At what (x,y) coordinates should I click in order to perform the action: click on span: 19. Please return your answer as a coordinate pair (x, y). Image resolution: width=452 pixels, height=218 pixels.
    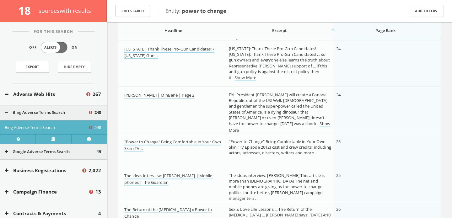
    Looking at the image, I should click on (99, 152).